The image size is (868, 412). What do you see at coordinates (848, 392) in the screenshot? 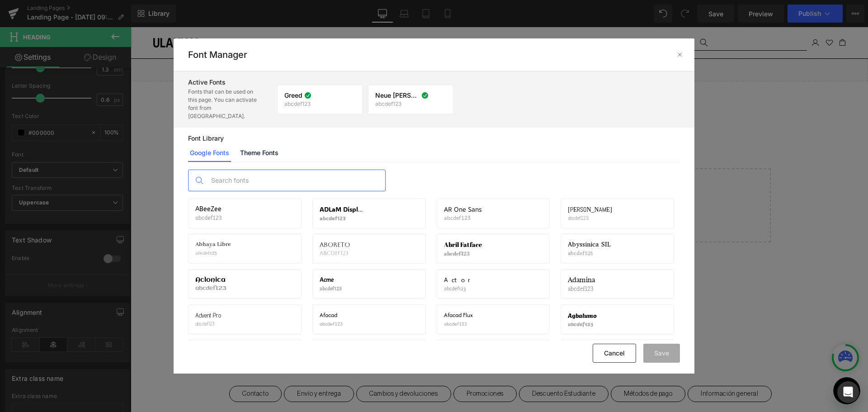
I see `div: Open Intercom Messenger` at bounding box center [848, 392].